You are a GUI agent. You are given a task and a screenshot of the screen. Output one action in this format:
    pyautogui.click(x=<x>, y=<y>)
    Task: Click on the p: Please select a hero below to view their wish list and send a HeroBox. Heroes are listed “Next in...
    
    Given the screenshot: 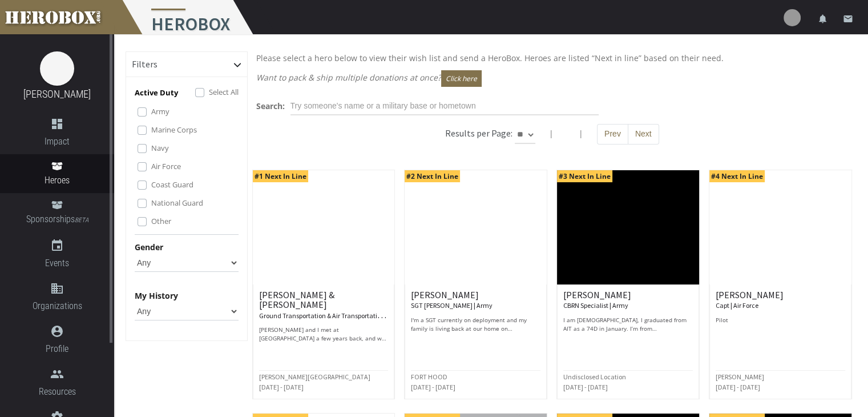 What is the action you would take?
    pyautogui.click(x=552, y=57)
    